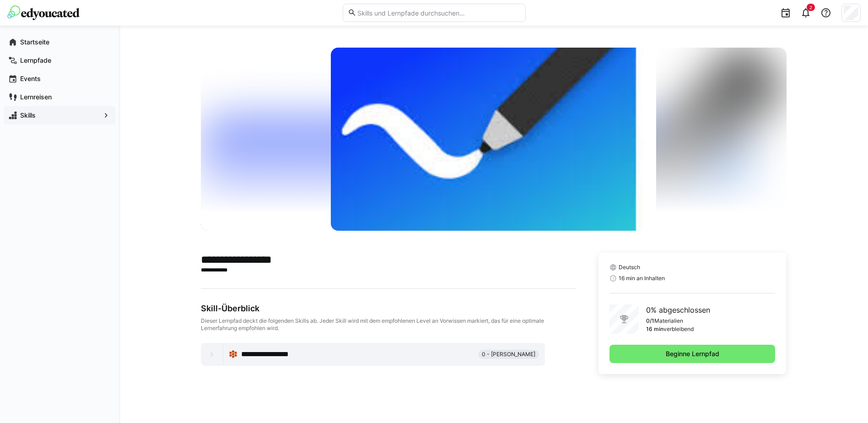  What do you see at coordinates (655, 330) in the screenshot?
I see `p: 16 min` at bounding box center [655, 330].